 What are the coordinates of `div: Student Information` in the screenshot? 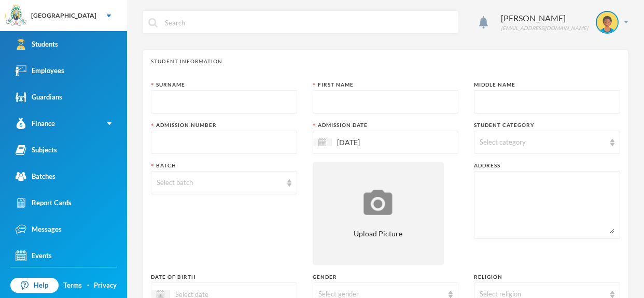 It's located at (385, 62).